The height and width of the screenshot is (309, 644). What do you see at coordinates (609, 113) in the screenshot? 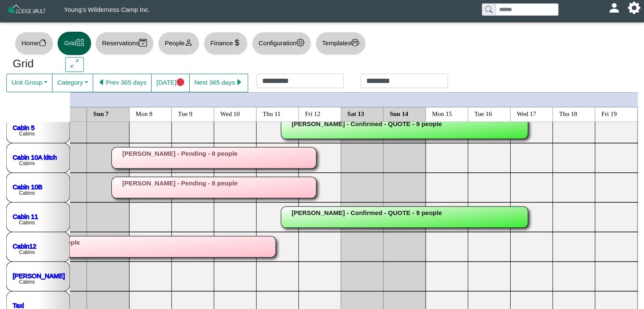
I see `text: Fri 19` at bounding box center [609, 113].